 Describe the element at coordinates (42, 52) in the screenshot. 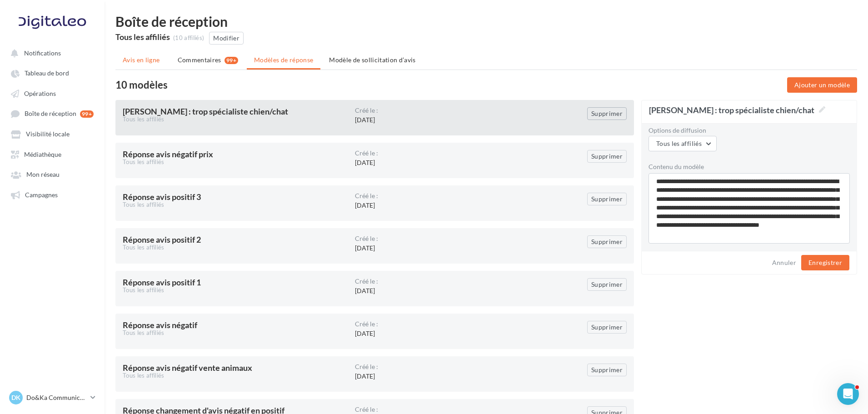

I see `span: Notifications` at that location.